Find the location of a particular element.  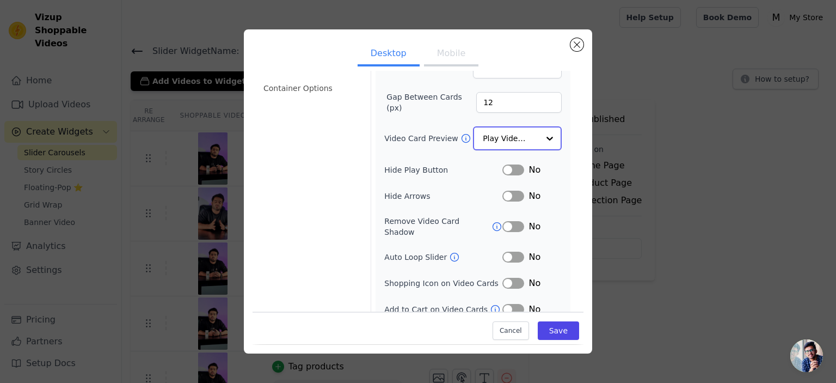

button: Cancel is located at coordinates (511, 331).